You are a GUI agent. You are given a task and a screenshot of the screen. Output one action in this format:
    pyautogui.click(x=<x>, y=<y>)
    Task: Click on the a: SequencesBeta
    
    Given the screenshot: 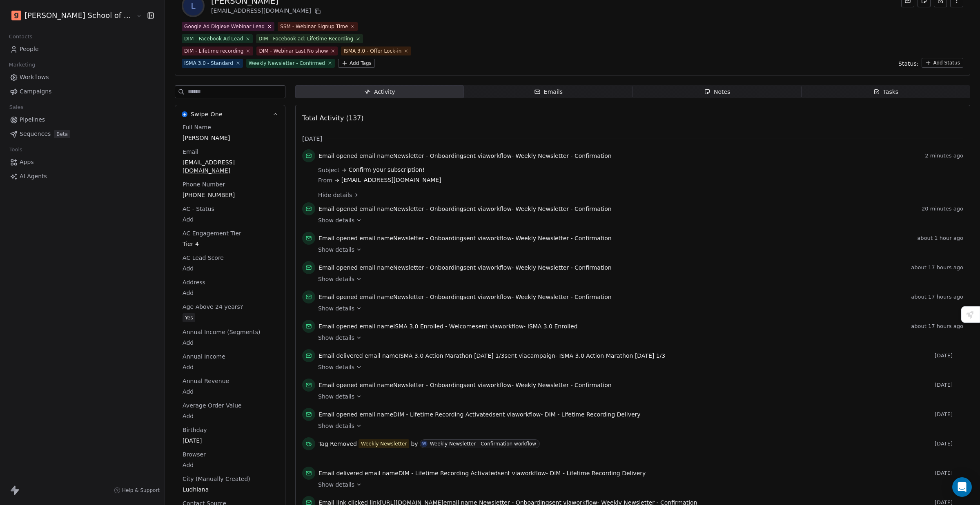 What is the action you would take?
    pyautogui.click(x=82, y=134)
    